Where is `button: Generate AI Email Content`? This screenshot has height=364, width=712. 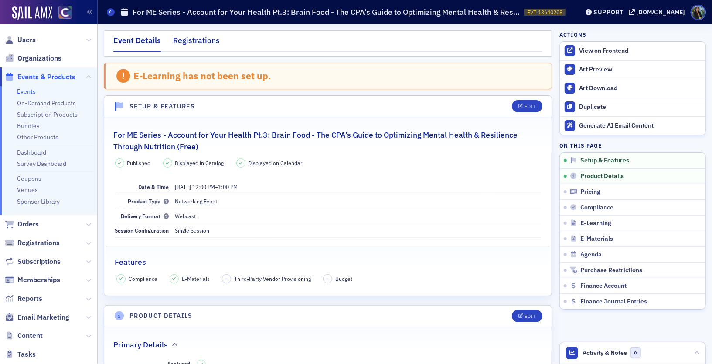 button: Generate AI Email Content is located at coordinates (632, 126).